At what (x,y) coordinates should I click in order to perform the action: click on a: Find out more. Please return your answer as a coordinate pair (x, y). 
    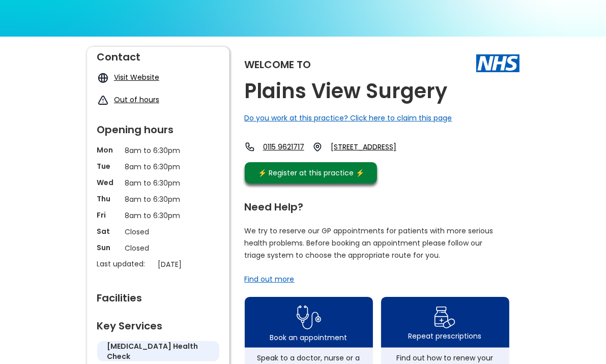
    Looking at the image, I should click on (270, 280).